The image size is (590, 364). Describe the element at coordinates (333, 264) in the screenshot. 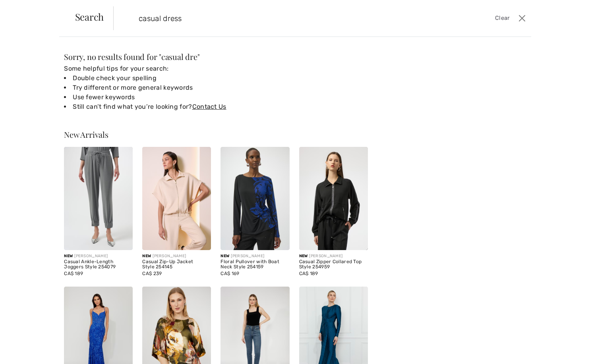

I see `div: Casual Zipper Collared Top Style 254959` at that location.